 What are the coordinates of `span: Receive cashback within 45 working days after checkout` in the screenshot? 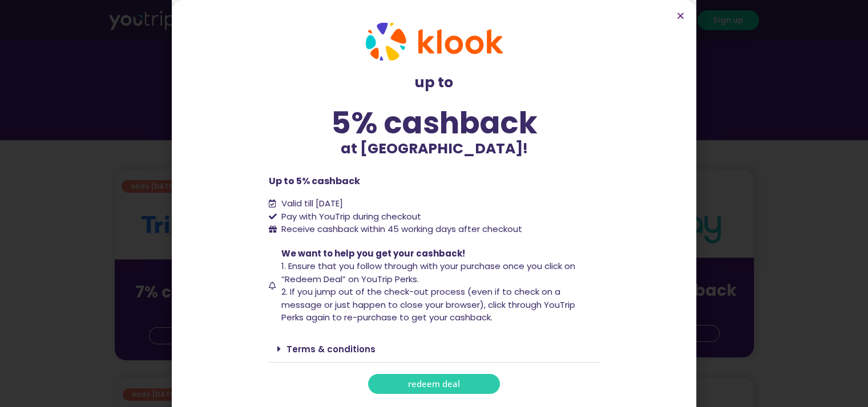 It's located at (400, 229).